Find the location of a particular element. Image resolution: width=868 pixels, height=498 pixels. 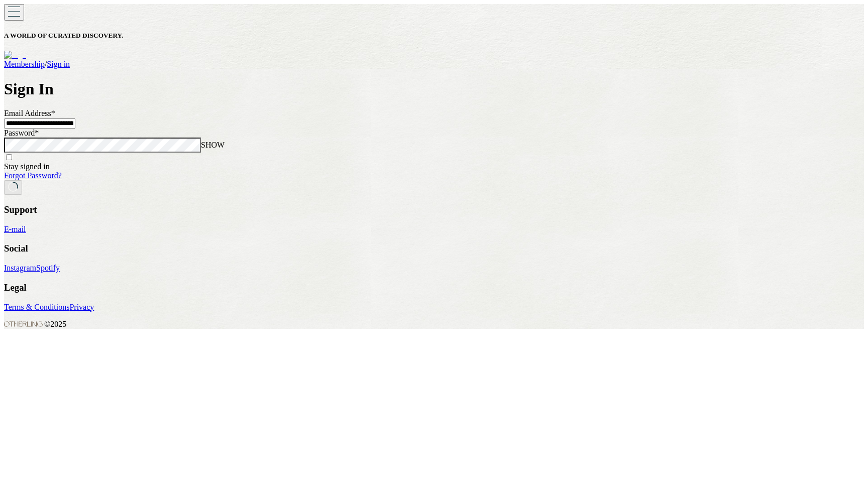

label: Email Address is located at coordinates (30, 113).